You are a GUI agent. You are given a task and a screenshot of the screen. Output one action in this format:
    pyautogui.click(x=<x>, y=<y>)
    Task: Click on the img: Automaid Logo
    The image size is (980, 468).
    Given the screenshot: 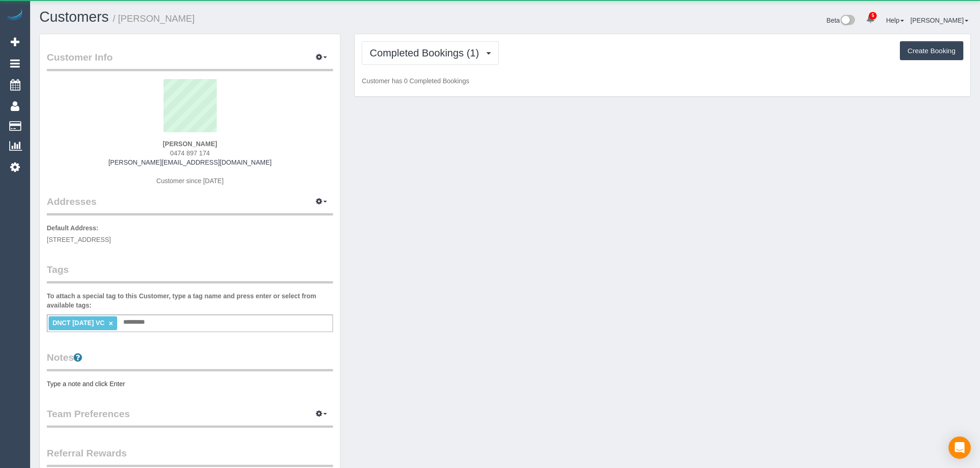 What is the action you would take?
    pyautogui.click(x=15, y=16)
    